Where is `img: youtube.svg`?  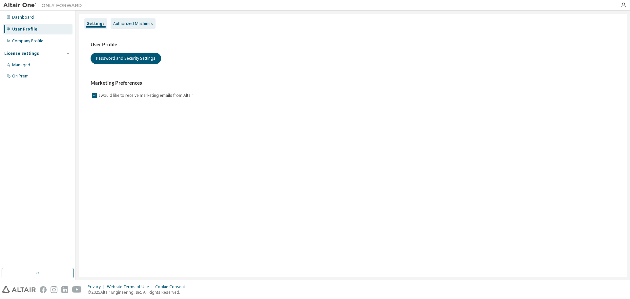 img: youtube.svg is located at coordinates (77, 290).